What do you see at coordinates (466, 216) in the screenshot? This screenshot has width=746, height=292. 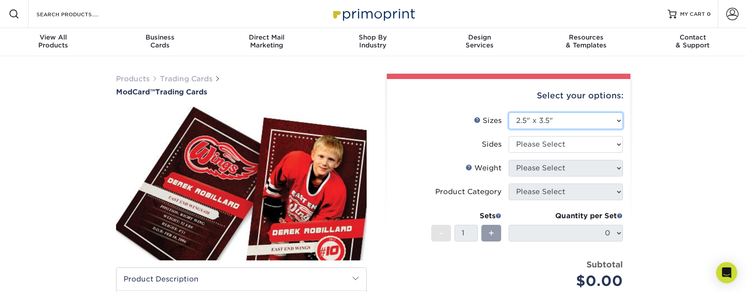 I see `div: Sets` at bounding box center [466, 216].